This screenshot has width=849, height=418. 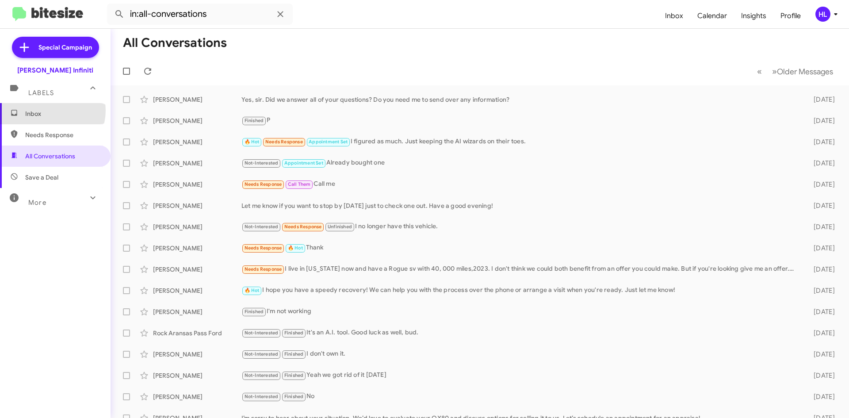 What do you see at coordinates (753, 16) in the screenshot?
I see `a: Insights` at bounding box center [753, 16].